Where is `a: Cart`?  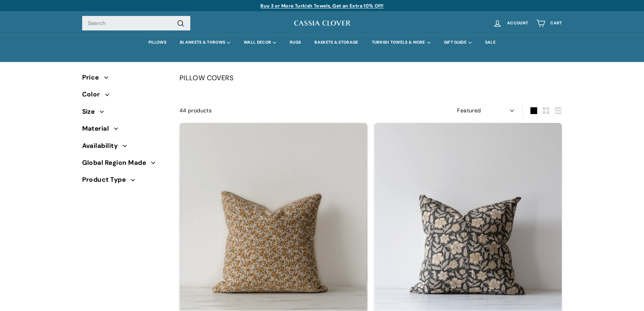 a: Cart is located at coordinates (549, 23).